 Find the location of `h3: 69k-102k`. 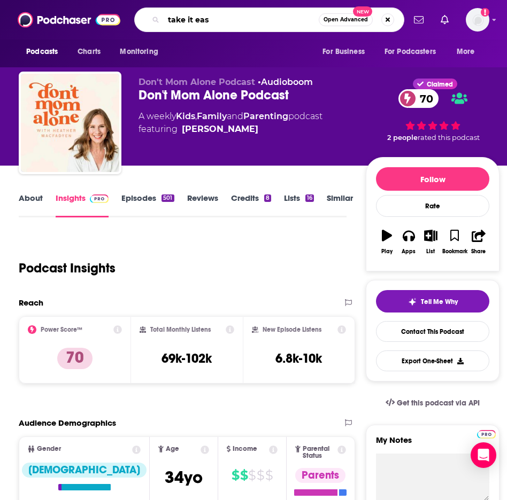

h3: 69k-102k is located at coordinates (186, 359).